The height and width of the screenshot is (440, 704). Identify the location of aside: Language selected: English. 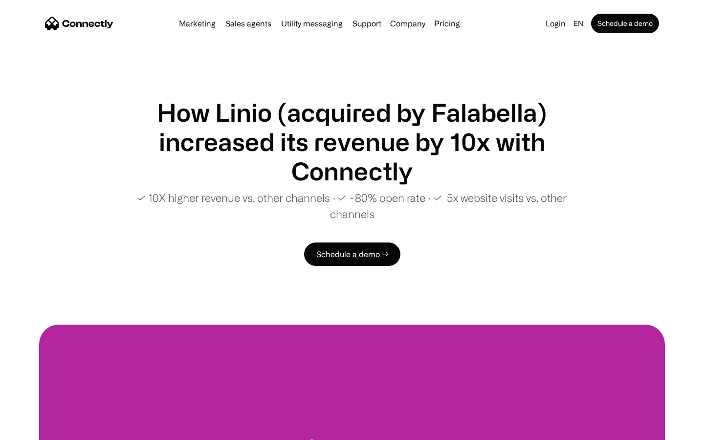
(34, 429).